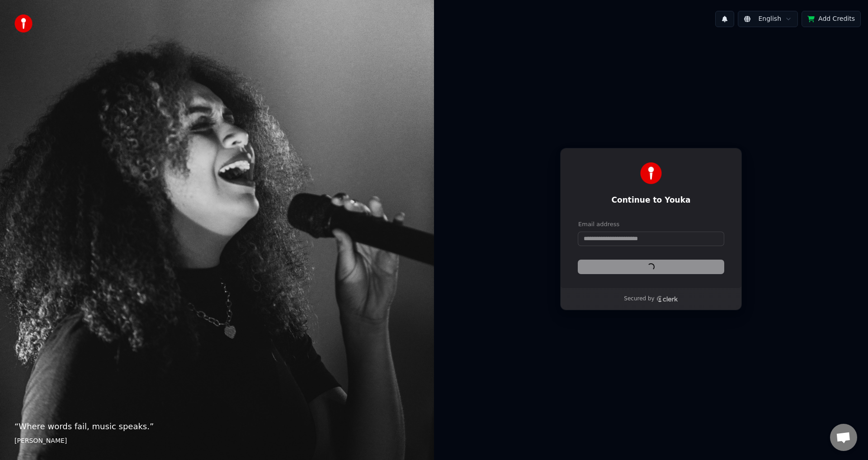 This screenshot has width=868, height=460. What do you see at coordinates (667, 299) in the screenshot?
I see `a: Clerk logo` at bounding box center [667, 299].